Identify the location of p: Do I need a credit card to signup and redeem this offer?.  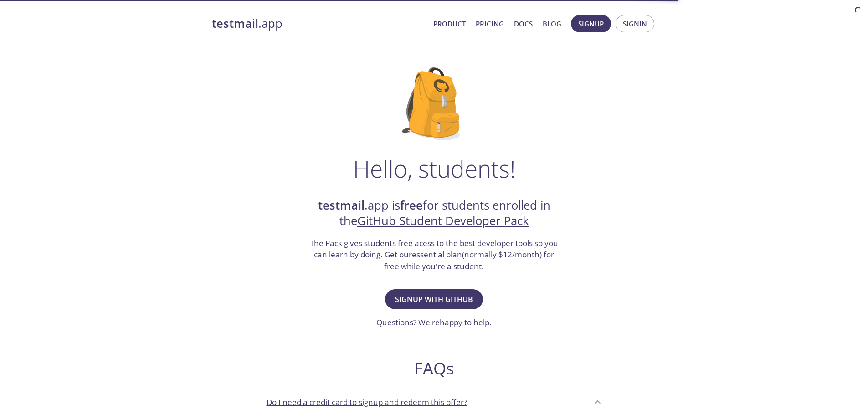
(366, 402).